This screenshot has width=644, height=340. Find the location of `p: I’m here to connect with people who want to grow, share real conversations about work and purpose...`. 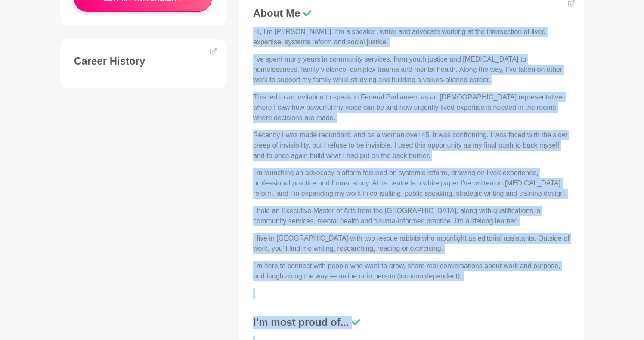

p: I’m here to connect with people who want to grow, share real conversations about work and purpose... is located at coordinates (411, 271).